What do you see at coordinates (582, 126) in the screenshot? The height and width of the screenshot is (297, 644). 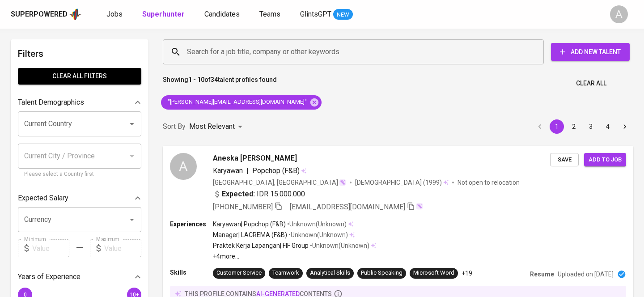 I see `nav: pagination navigation` at bounding box center [582, 126].